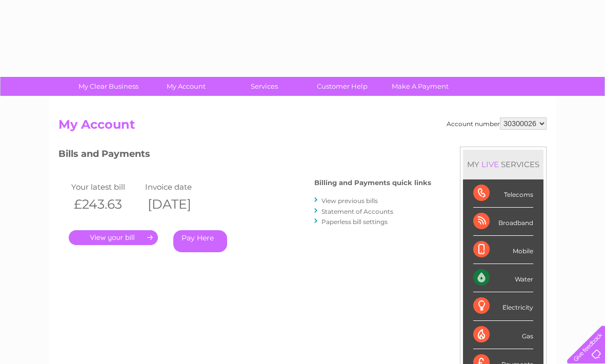  Describe the element at coordinates (503, 164) in the screenshot. I see `div: MY SERVICES` at that location.